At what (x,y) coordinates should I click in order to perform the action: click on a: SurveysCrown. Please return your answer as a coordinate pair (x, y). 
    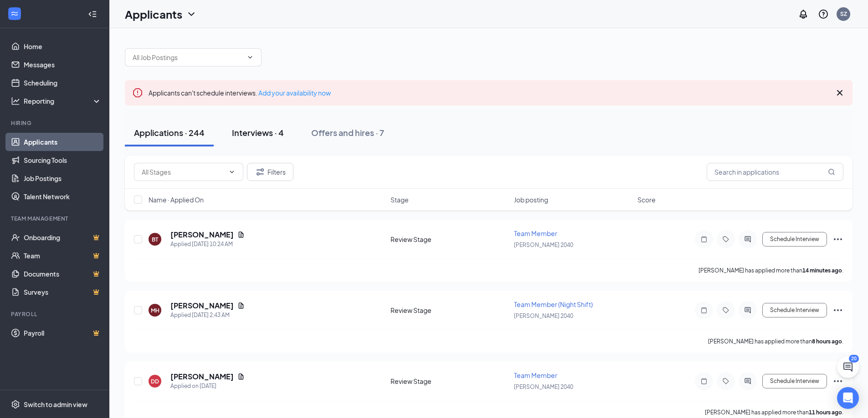
    Looking at the image, I should click on (62, 292).